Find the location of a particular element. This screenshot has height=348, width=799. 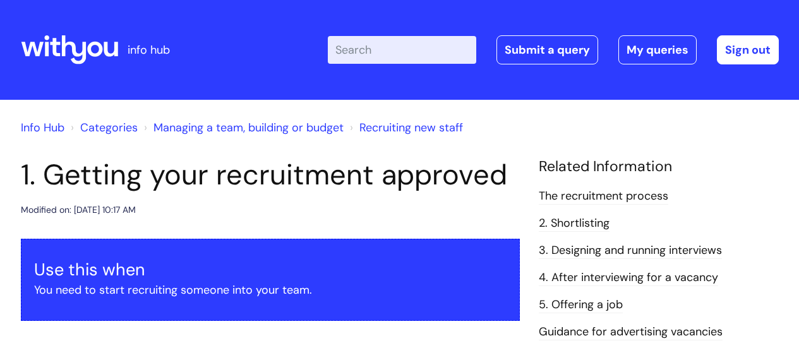

a: Sign out is located at coordinates (748, 50).